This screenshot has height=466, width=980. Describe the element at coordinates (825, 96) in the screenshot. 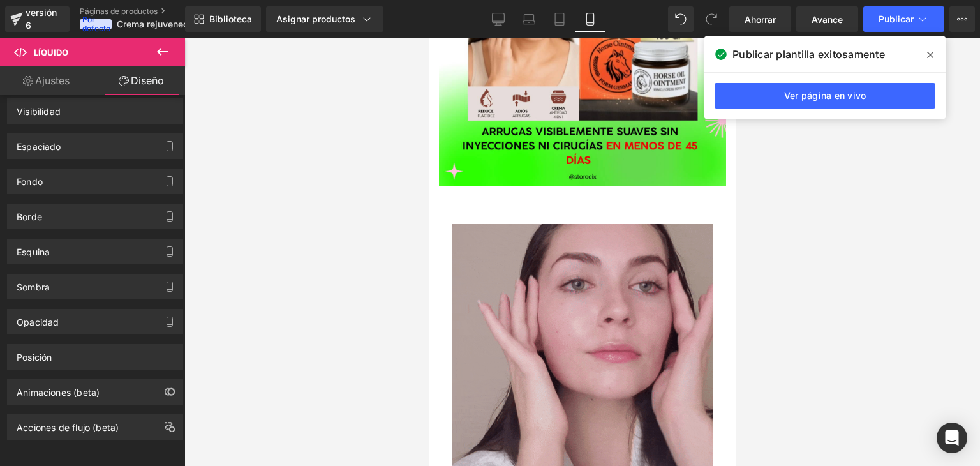

I see `a: Ver página en vivo` at that location.